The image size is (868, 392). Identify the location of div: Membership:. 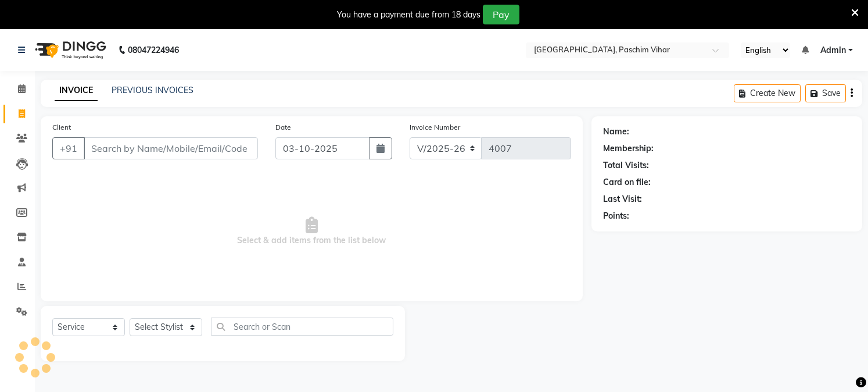
(628, 148).